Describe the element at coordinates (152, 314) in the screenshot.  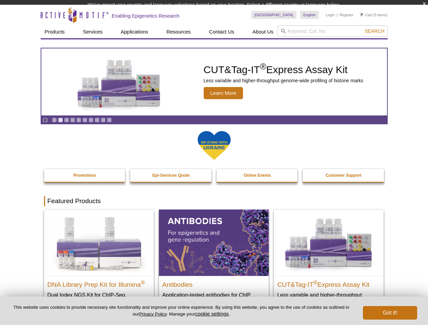
I see `a: Privacy Policy` at that location.